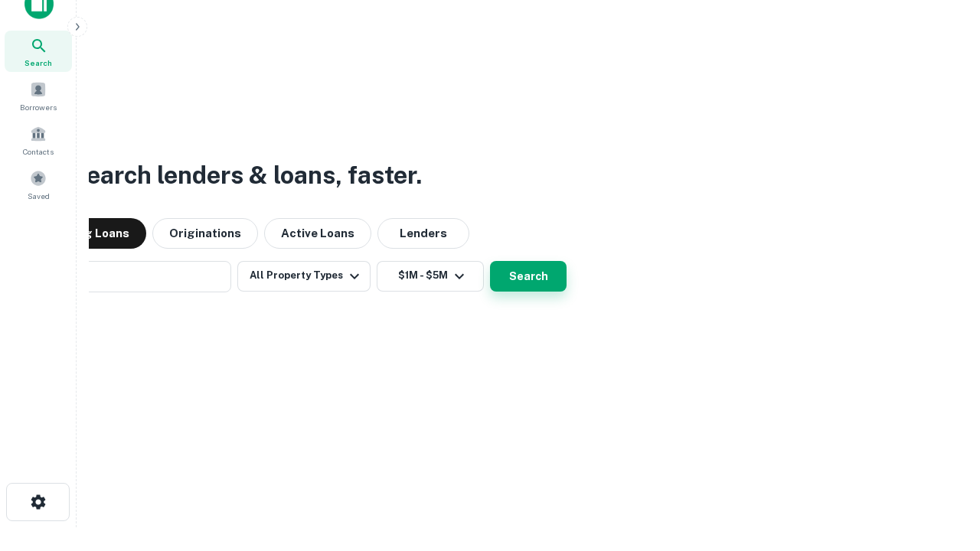 The image size is (980, 551). What do you see at coordinates (38, 152) in the screenshot?
I see `span: Contacts` at bounding box center [38, 152].